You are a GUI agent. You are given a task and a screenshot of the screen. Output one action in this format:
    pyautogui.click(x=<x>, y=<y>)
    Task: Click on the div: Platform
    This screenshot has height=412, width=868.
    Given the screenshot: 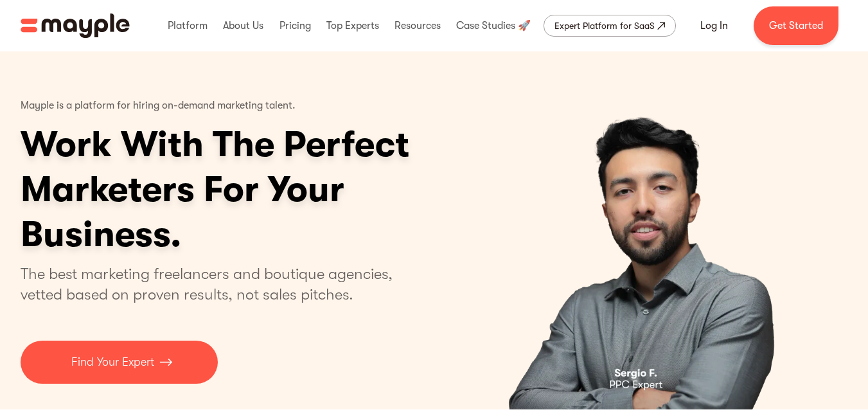 What is the action you would take?
    pyautogui.click(x=188, y=26)
    